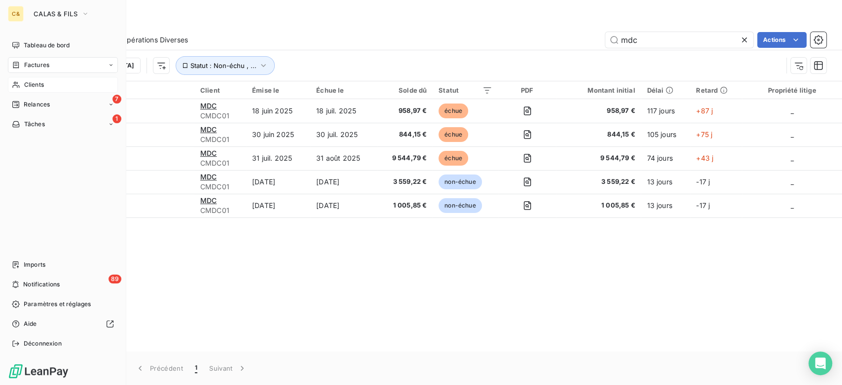 This screenshot has height=385, width=842. What do you see at coordinates (34, 85) in the screenshot?
I see `span: Clients` at bounding box center [34, 85].